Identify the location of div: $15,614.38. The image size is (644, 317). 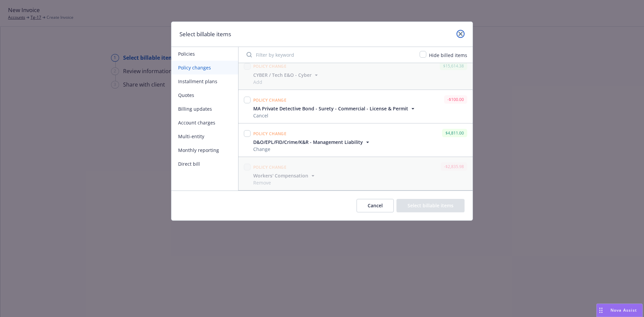
(454, 66).